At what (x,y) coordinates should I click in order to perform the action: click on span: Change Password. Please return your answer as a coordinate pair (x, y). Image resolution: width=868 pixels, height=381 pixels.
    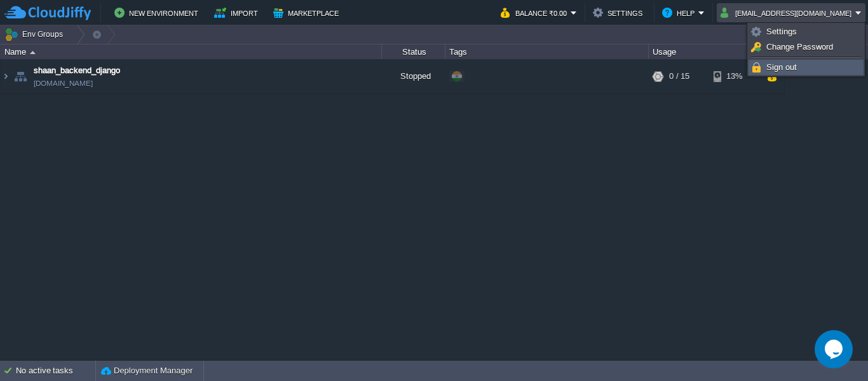
    Looking at the image, I should click on (799, 47).